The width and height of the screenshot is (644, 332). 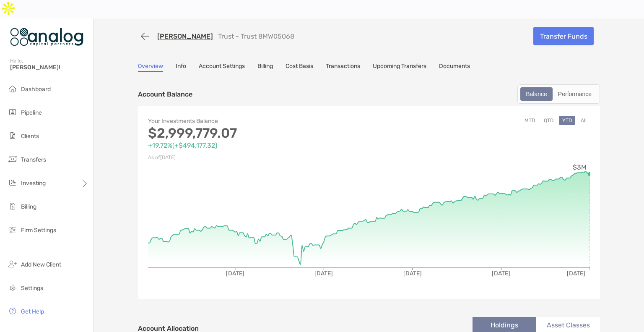 I want to click on a: Transfer Funds, so click(x=564, y=36).